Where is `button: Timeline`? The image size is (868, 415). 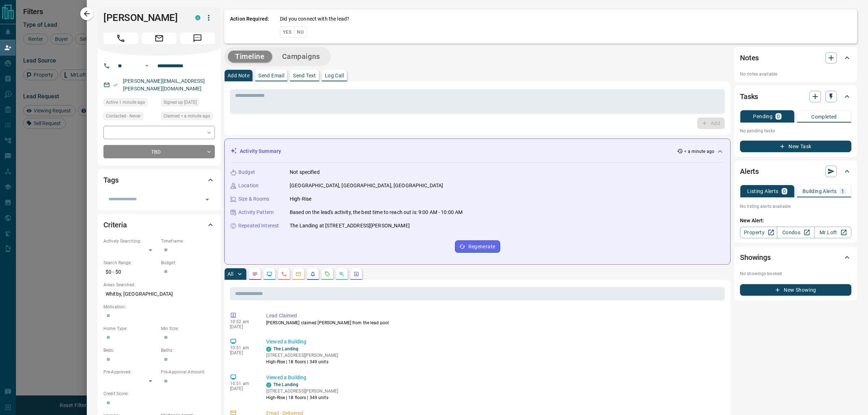 button: Timeline is located at coordinates (250, 57).